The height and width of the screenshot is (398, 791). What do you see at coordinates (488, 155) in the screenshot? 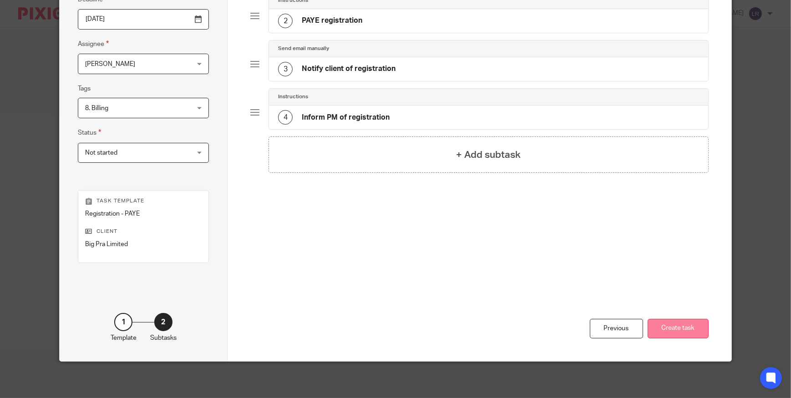
I see `h4: + Add subtask` at bounding box center [488, 155].